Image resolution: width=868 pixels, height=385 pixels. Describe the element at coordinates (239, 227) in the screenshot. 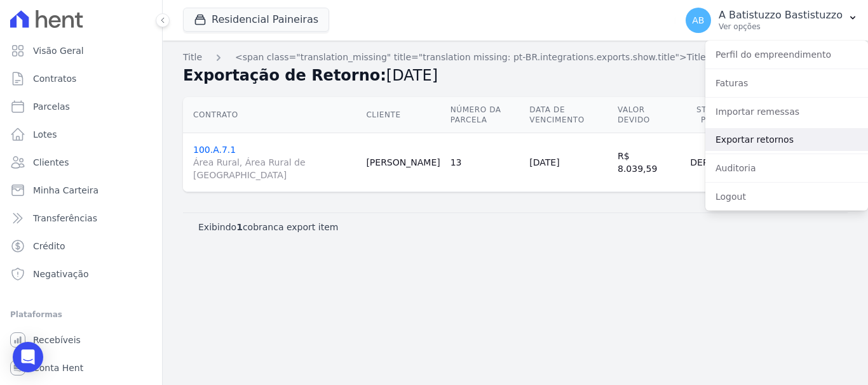

I see `b: 1` at that location.